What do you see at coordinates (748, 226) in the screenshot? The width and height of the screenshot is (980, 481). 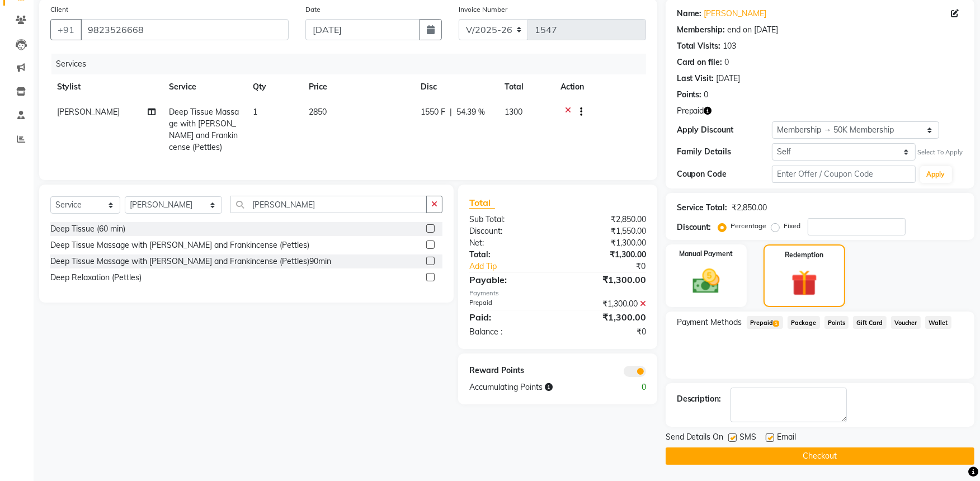 I see `label: Percentage` at bounding box center [748, 226].